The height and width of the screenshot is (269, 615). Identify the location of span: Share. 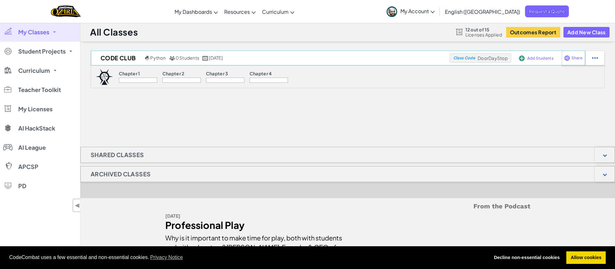
(577, 58).